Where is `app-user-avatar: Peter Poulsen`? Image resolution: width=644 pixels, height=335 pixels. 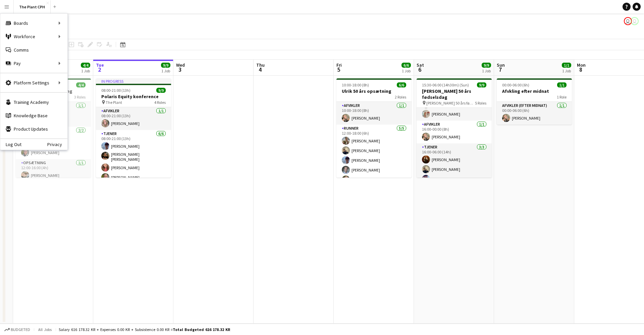
app-user-avatar: Peter Poulsen is located at coordinates (628, 22).